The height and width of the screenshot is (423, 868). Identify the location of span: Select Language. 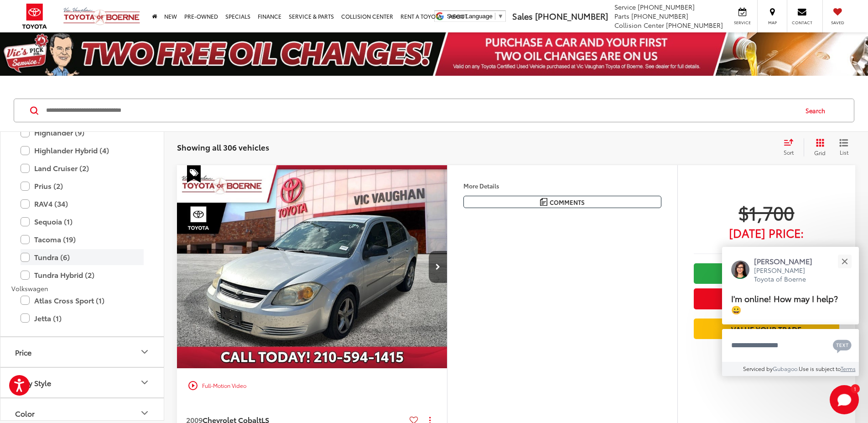
(470, 16).